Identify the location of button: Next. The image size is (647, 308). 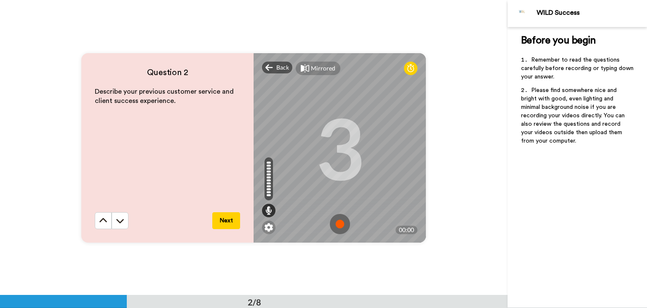
(226, 220).